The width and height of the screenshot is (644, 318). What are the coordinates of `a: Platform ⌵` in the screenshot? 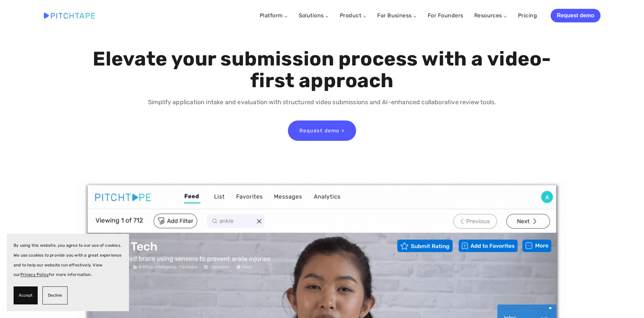 It's located at (274, 15).